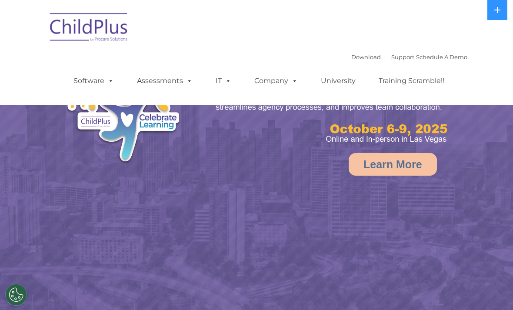  I want to click on a: University, so click(338, 81).